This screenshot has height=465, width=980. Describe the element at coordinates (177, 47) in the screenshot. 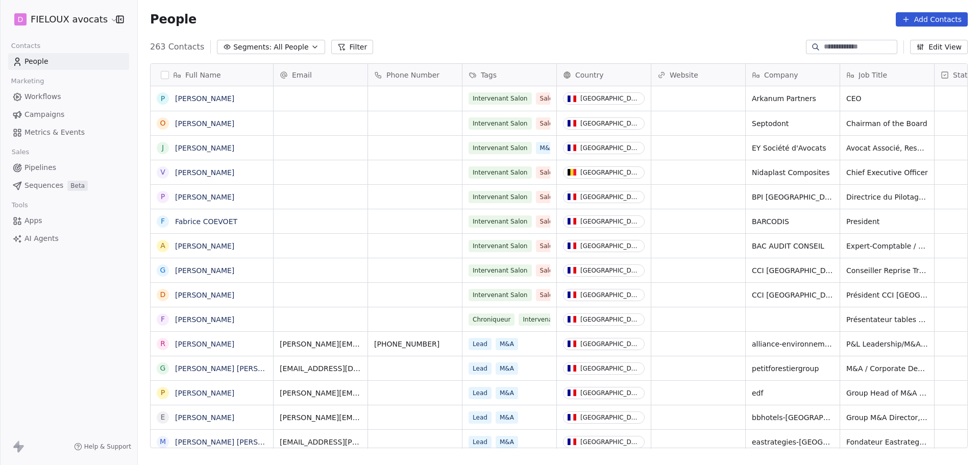

I see `span: 263 Contacts` at that location.